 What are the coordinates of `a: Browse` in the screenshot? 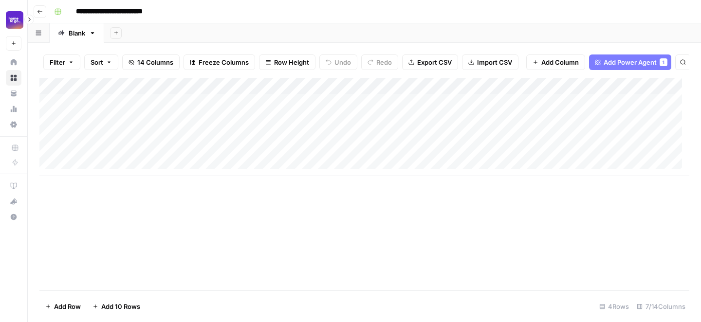 It's located at (14, 78).